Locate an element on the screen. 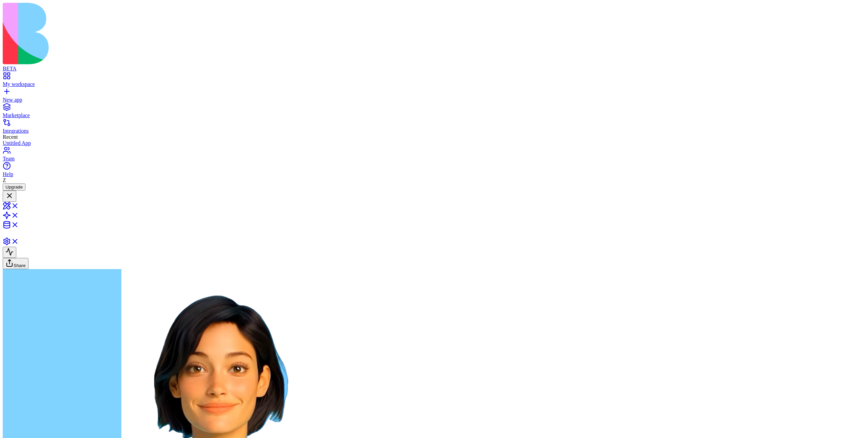  a: New app is located at coordinates (434, 97).